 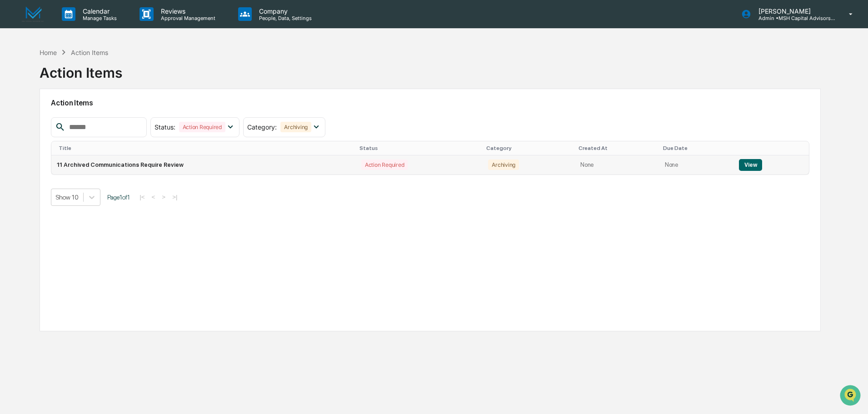 I want to click on p: People, Data, Settings, so click(x=284, y=18).